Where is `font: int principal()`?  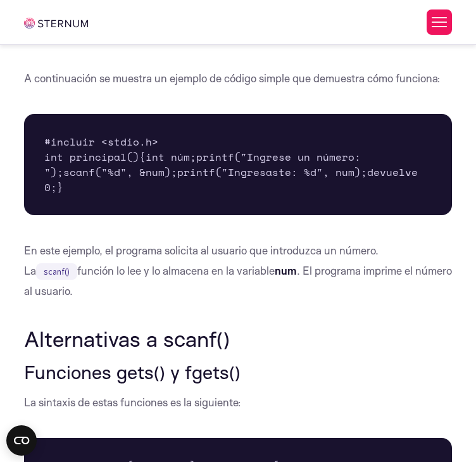
font: int principal() is located at coordinates (92, 157).